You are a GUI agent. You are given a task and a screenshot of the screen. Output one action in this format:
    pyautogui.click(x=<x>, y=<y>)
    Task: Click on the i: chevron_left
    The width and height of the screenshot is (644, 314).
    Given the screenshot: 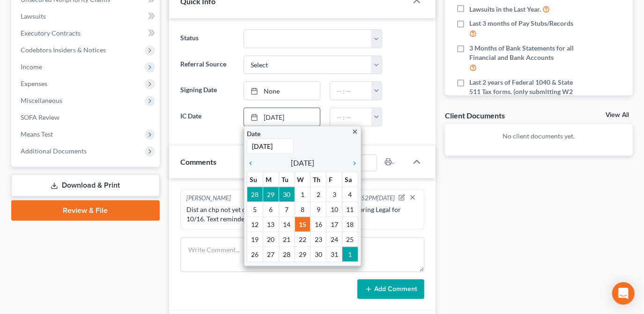 What is the action you would take?
    pyautogui.click(x=253, y=163)
    